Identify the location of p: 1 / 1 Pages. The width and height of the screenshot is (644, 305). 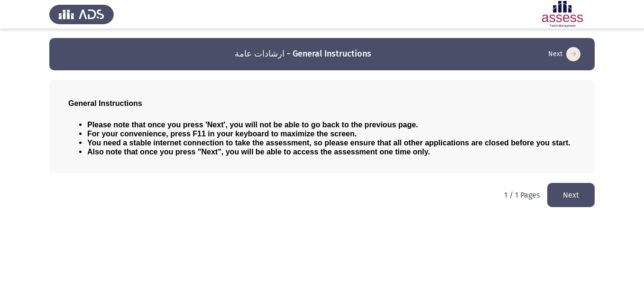
(521, 195).